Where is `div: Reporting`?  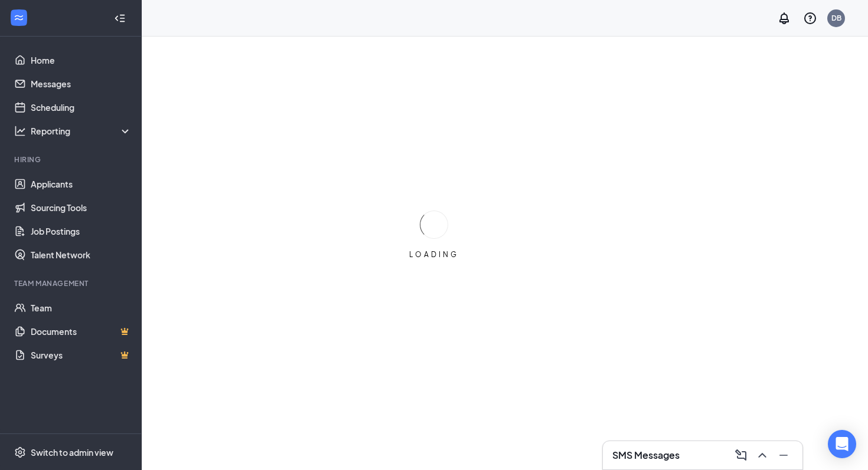 div: Reporting is located at coordinates (82, 131).